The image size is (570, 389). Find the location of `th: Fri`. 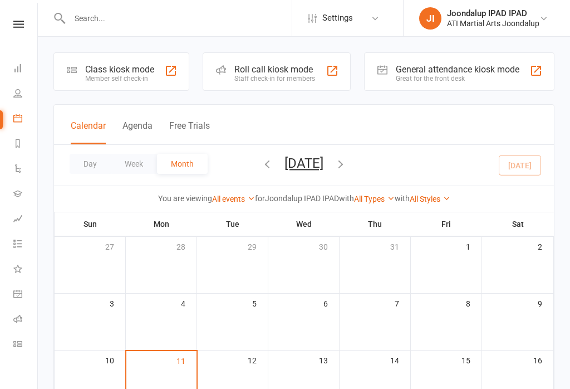

th: Fri is located at coordinates (447, 224).